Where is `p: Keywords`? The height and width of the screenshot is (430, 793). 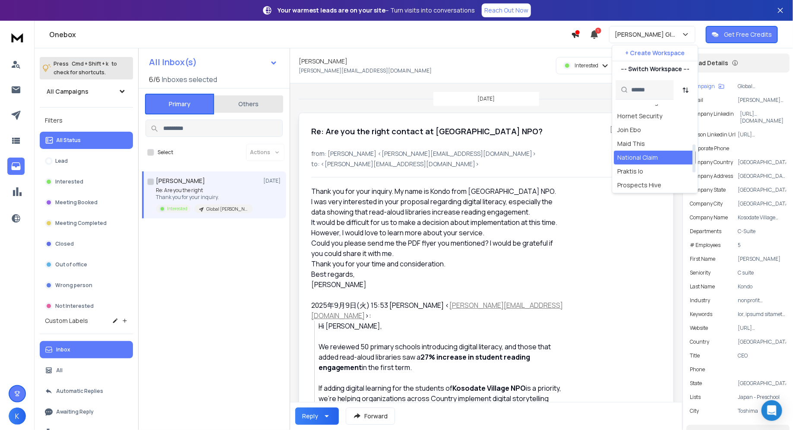 p: Keywords is located at coordinates (701, 314).